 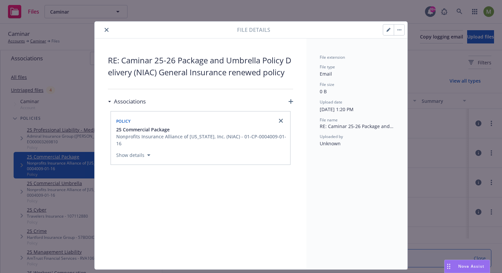 What do you see at coordinates (329, 120) in the screenshot?
I see `span: File name` at bounding box center [329, 120].